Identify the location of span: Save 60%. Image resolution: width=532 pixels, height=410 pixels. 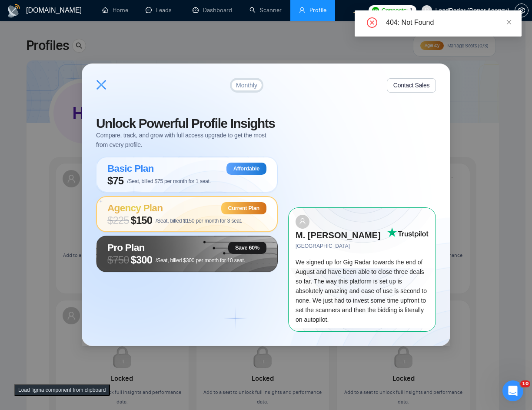
(247, 248).